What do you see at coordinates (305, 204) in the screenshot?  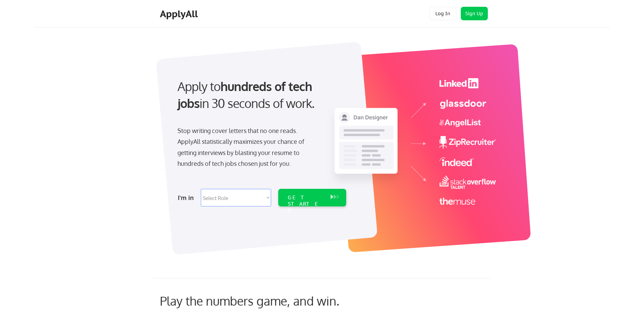 I see `div: GET STARTED` at bounding box center [305, 204].